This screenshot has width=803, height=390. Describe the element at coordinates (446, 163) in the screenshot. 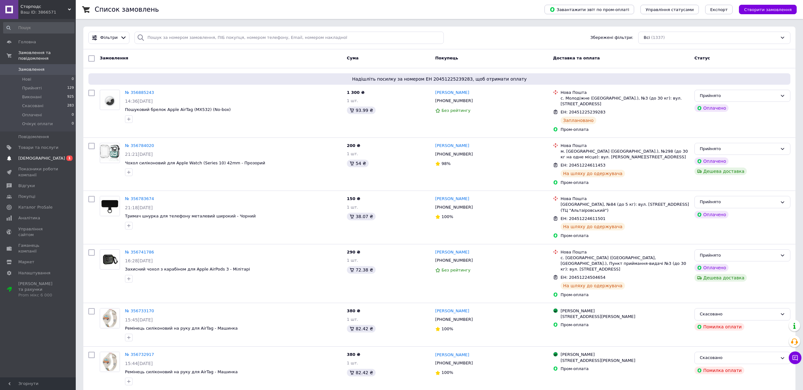

I see `span: 98%` at that location.